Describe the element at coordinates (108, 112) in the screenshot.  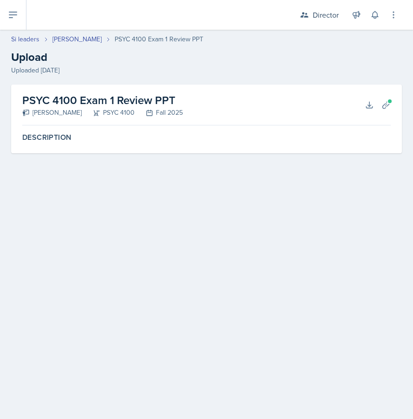
I see `div: PSYC 4100` at that location.